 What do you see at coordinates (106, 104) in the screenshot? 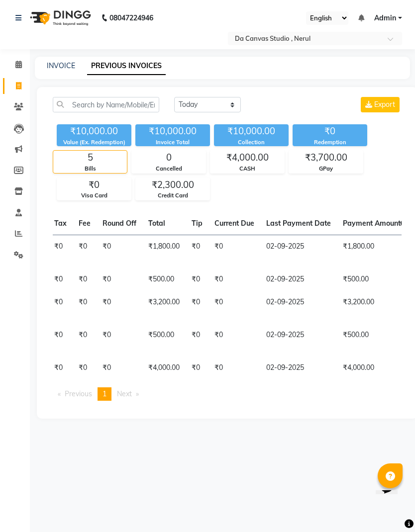
I see `input: Search by Name/Mobile/Email/Invoice No` at bounding box center [106, 104].